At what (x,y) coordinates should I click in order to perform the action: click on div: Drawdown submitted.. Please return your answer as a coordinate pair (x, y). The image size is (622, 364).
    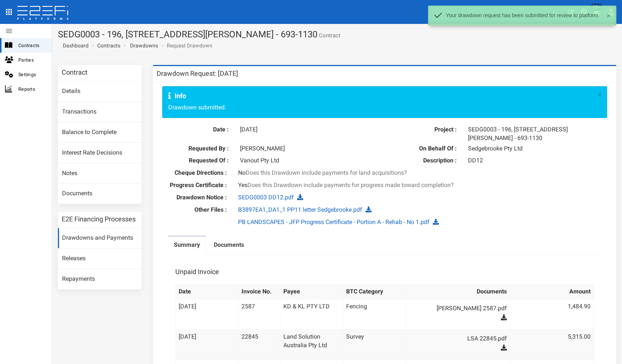
    Looking at the image, I should click on (385, 102).